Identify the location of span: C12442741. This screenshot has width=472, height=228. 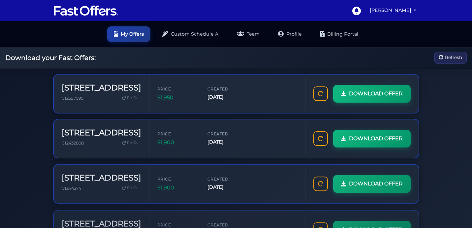
(72, 187).